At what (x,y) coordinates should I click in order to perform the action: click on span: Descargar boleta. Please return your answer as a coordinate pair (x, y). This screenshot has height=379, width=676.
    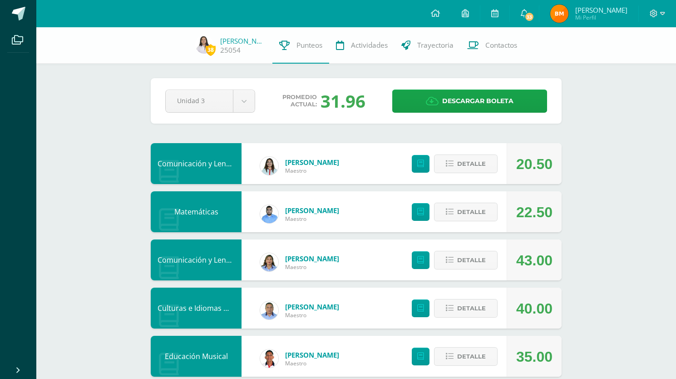
    Looking at the image, I should click on (478, 101).